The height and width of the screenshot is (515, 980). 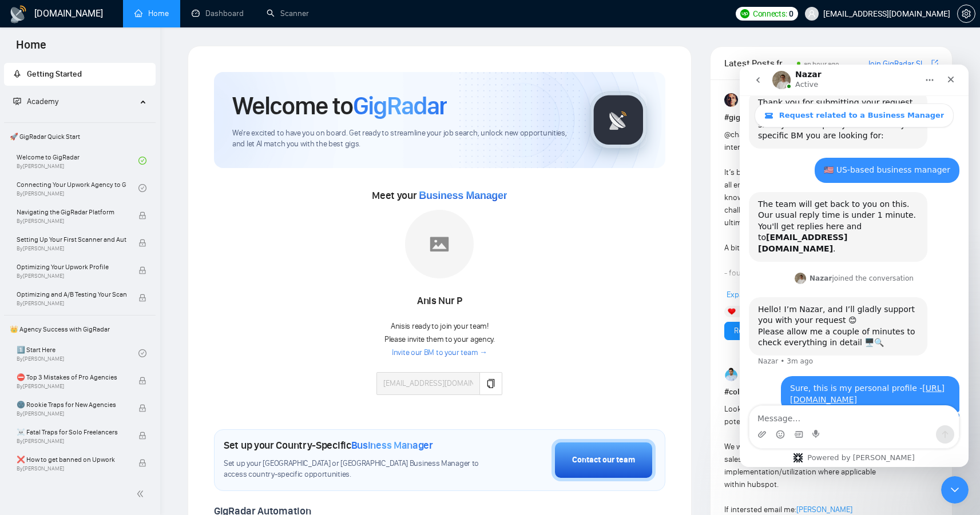 What do you see at coordinates (392, 446) in the screenshot?
I see `span: Business Manager` at bounding box center [392, 446].